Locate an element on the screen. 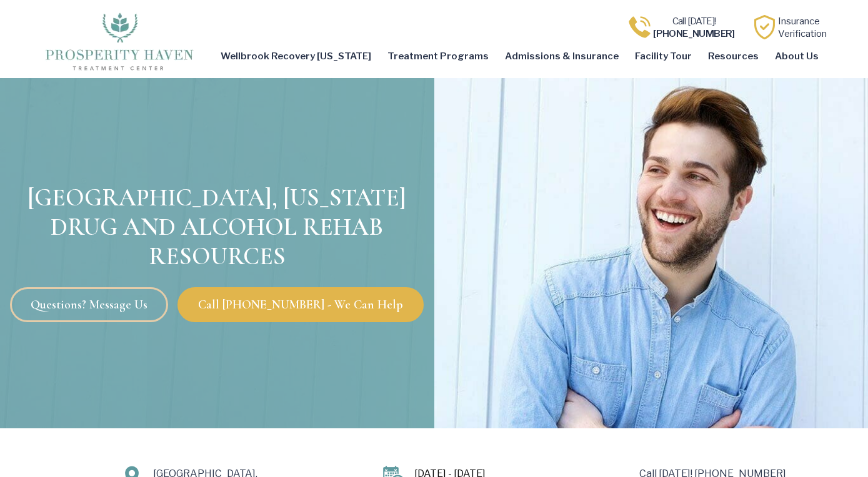 This screenshot has width=868, height=477. a: Resources is located at coordinates (733, 56).